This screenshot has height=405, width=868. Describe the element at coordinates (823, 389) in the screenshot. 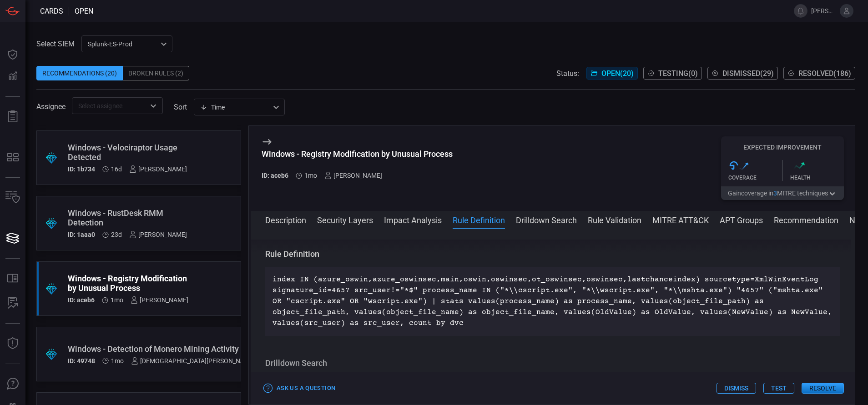

I see `button: Resolve` at that location.